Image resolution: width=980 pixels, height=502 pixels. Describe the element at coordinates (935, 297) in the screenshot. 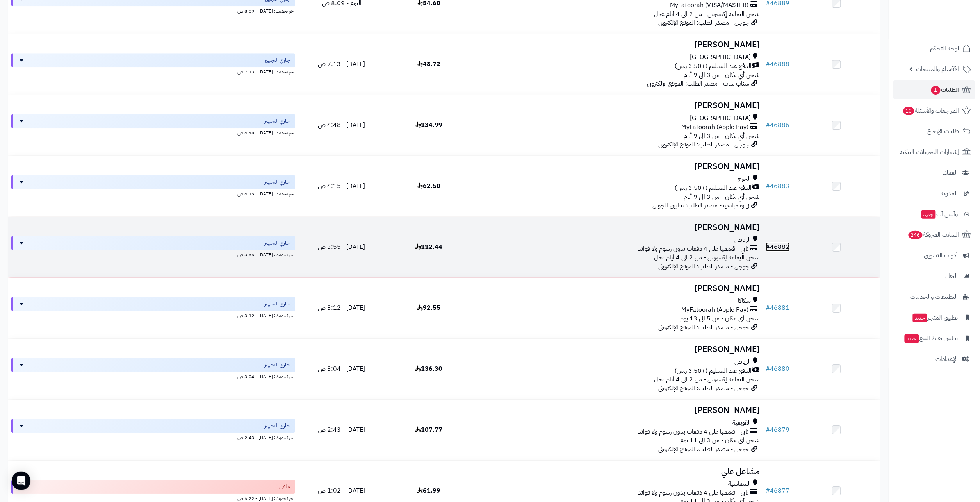

I see `span: التطبيقات والخدمات` at that location.